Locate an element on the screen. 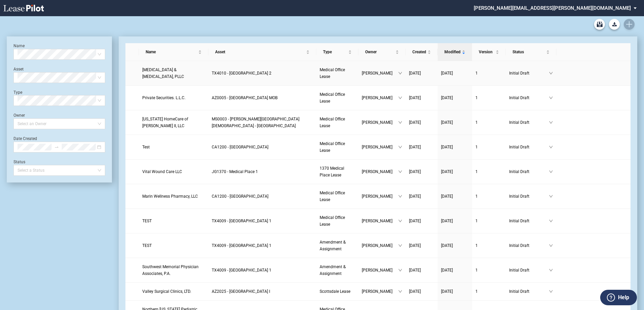 This screenshot has width=644, height=310. a: Valley Surgical Clinics, LTD. is located at coordinates (173, 291).